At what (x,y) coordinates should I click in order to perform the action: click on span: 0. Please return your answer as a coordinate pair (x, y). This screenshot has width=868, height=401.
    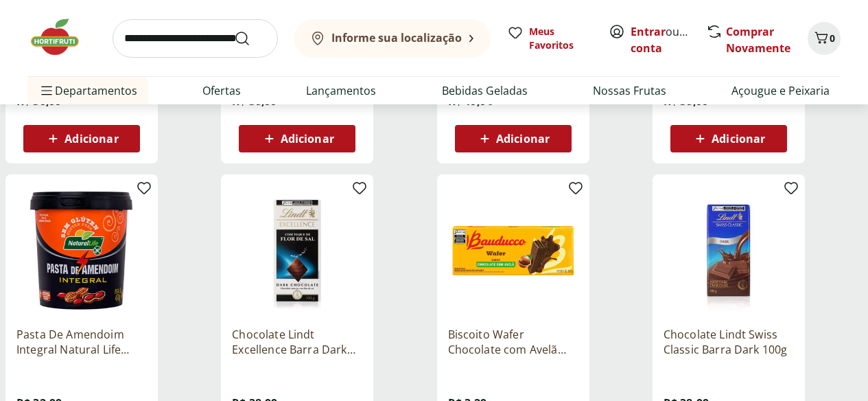
    Looking at the image, I should click on (832, 38).